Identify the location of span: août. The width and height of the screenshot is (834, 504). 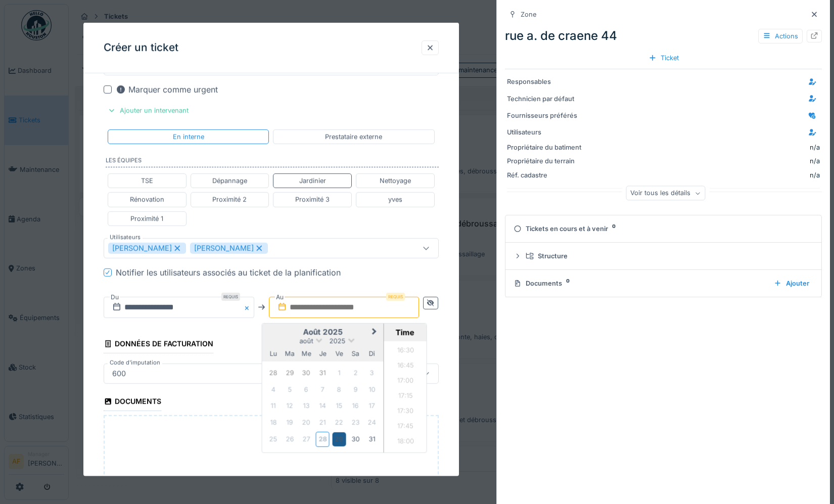
(307, 341).